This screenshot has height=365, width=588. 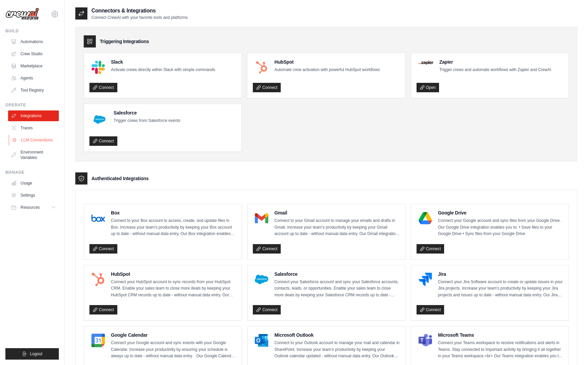 I want to click on img: Google Drive Logo, so click(x=425, y=218).